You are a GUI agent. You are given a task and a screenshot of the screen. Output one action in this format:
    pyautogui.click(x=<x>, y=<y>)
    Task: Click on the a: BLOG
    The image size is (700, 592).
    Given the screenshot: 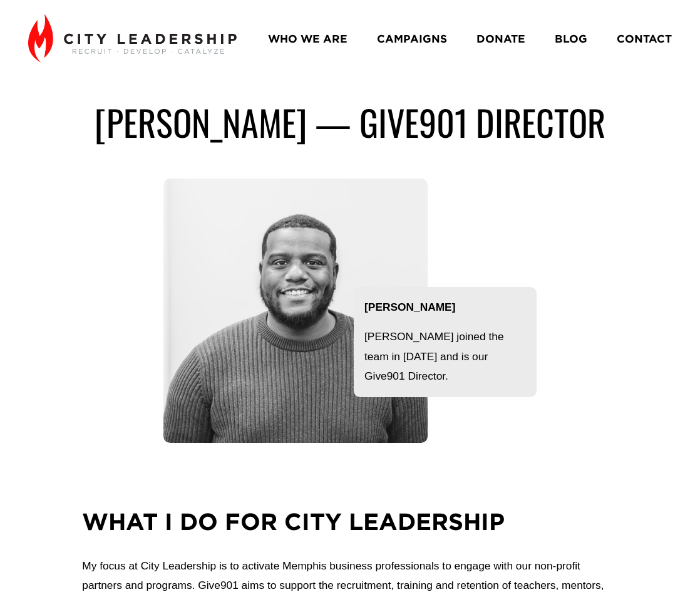 What is the action you would take?
    pyautogui.click(x=571, y=38)
    